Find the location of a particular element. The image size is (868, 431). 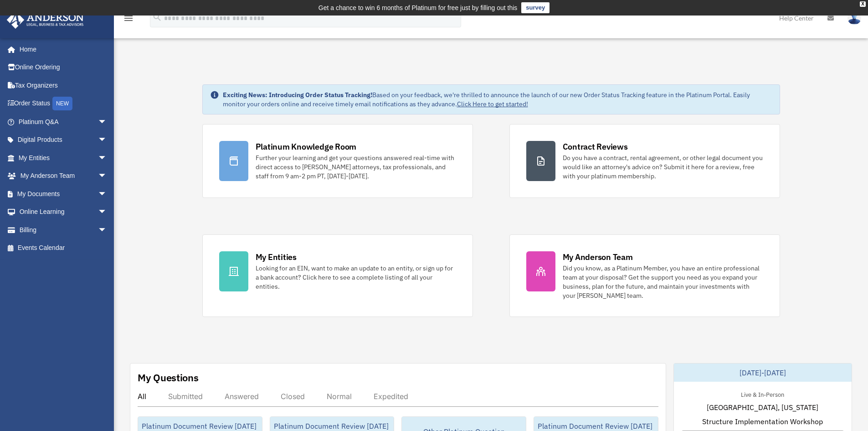

img: User Pic is located at coordinates (854, 18).